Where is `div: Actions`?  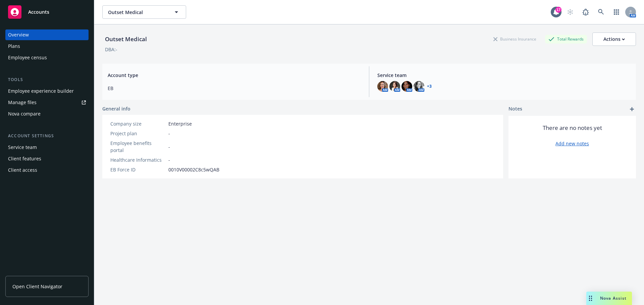
div: Actions is located at coordinates (614, 39).